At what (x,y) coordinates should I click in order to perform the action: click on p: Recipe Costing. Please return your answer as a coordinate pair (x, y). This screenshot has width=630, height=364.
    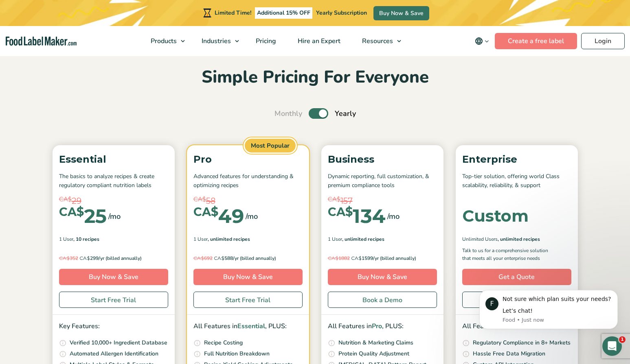
    Looking at the image, I should click on (223, 343).